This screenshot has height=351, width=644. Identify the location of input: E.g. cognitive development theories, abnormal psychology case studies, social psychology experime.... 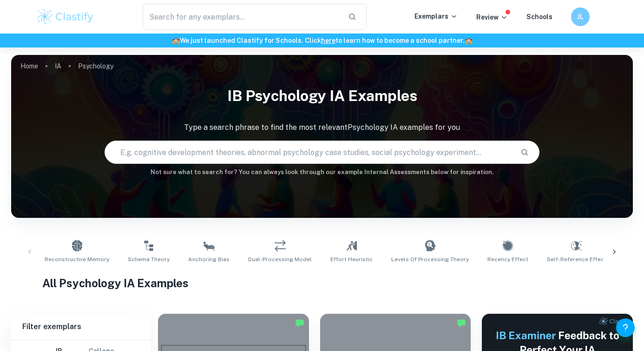
(309, 152).